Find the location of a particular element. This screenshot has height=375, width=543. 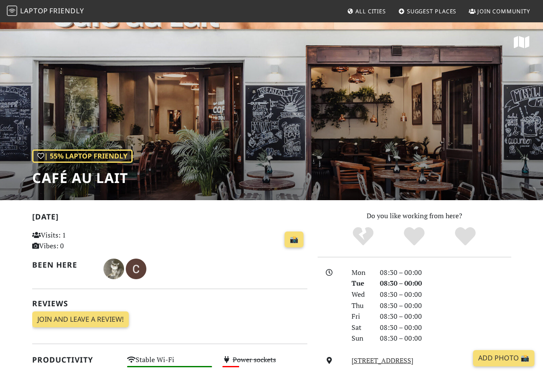

div: Thu is located at coordinates (361, 306).